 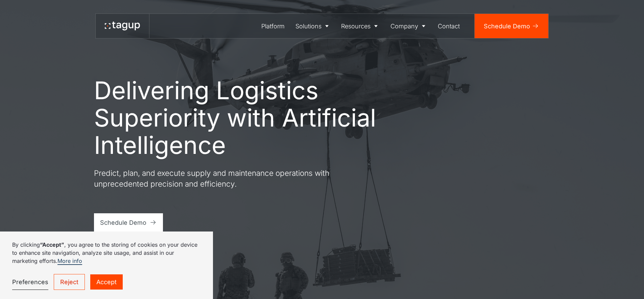 I want to click on p: By clicking , you agree to the storing of cookies on your device to enhance site navigation, anal..., so click(x=106, y=253).